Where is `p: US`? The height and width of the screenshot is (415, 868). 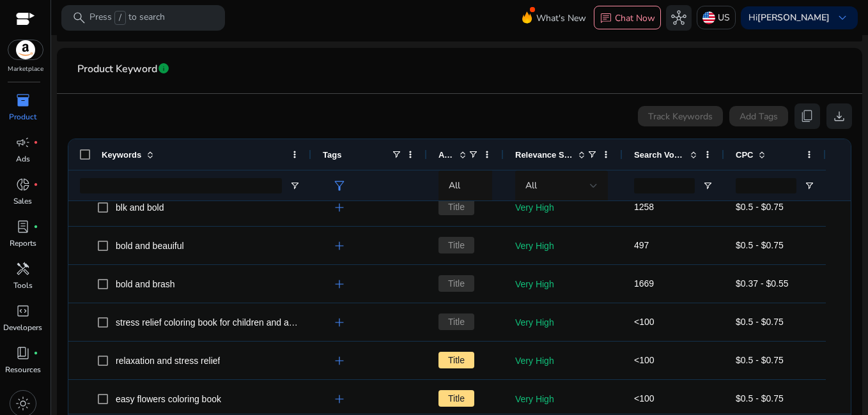 p: US is located at coordinates (724, 17).